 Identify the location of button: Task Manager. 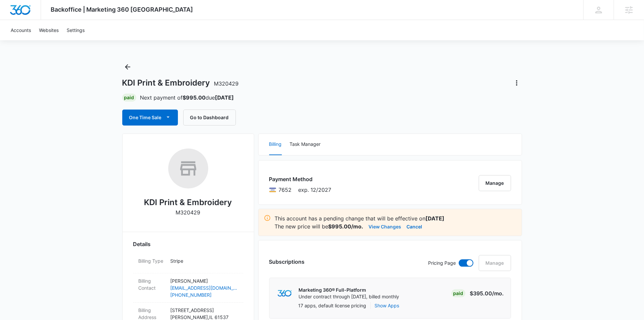
(305, 145).